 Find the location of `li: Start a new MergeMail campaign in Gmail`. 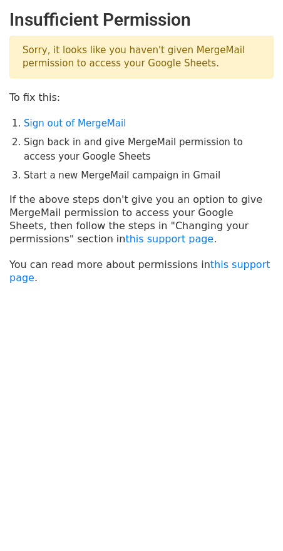

li: Start a new MergeMail campaign in Gmail is located at coordinates (148, 175).